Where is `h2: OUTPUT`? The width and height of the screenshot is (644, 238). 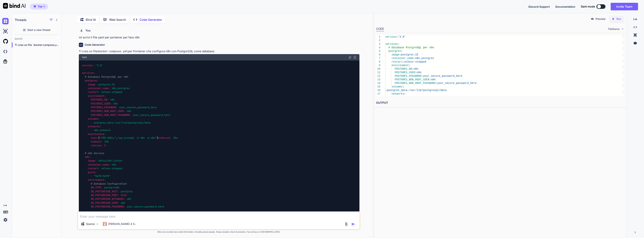
h2: OUTPUT is located at coordinates (500, 103).